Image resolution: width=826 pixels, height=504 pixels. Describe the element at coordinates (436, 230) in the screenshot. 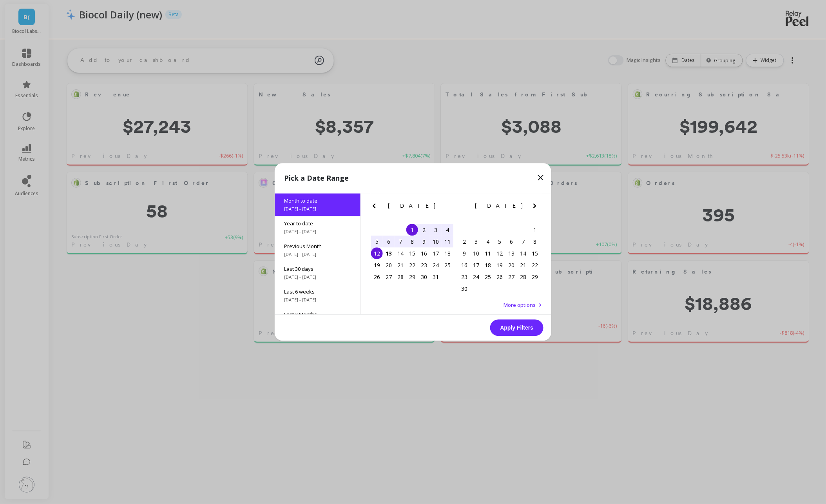

I see `div: Choose Friday, October 3rd, 2025` at that location.